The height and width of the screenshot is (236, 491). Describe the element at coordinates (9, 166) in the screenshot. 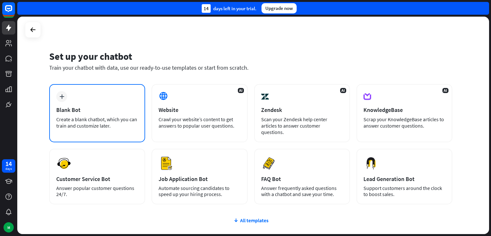

I see `a: 14 days` at that location.